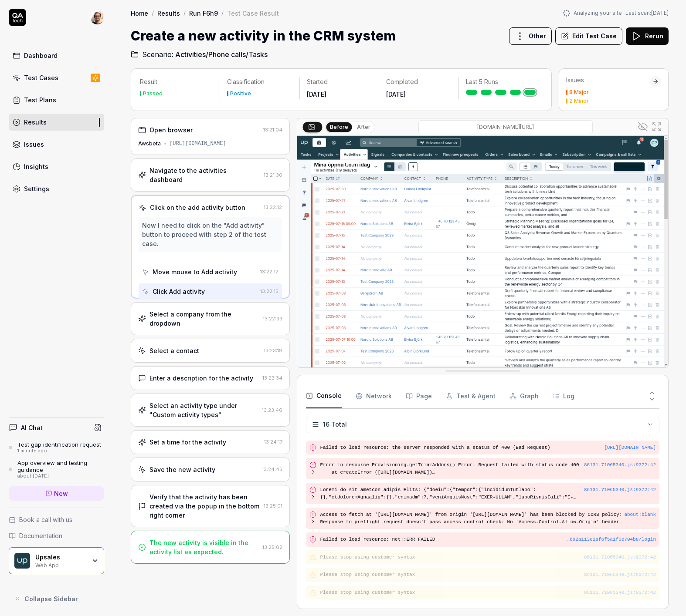 The image size is (686, 616). I want to click on div: Verify that the activity has been created via the popup in the bottom right corner, so click(205, 506).